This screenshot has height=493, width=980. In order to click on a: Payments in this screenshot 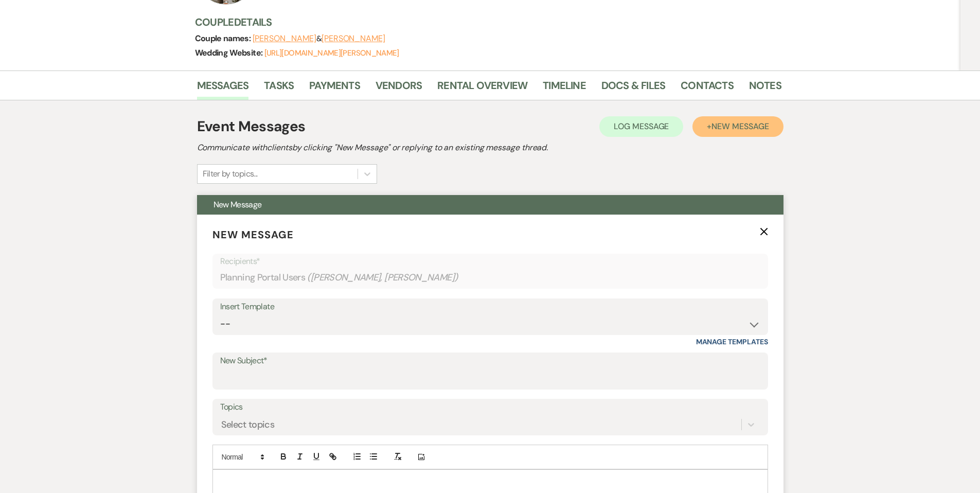, I will do `click(334, 89)`.